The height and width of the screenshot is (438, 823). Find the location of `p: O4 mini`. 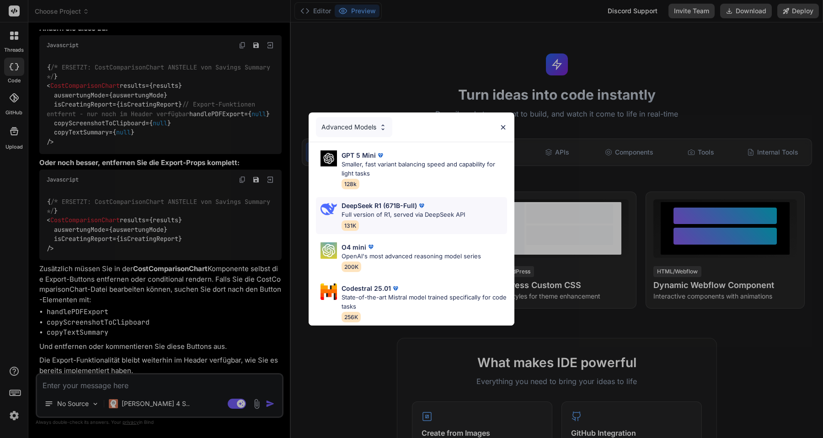

p: O4 mini is located at coordinates (354, 247).